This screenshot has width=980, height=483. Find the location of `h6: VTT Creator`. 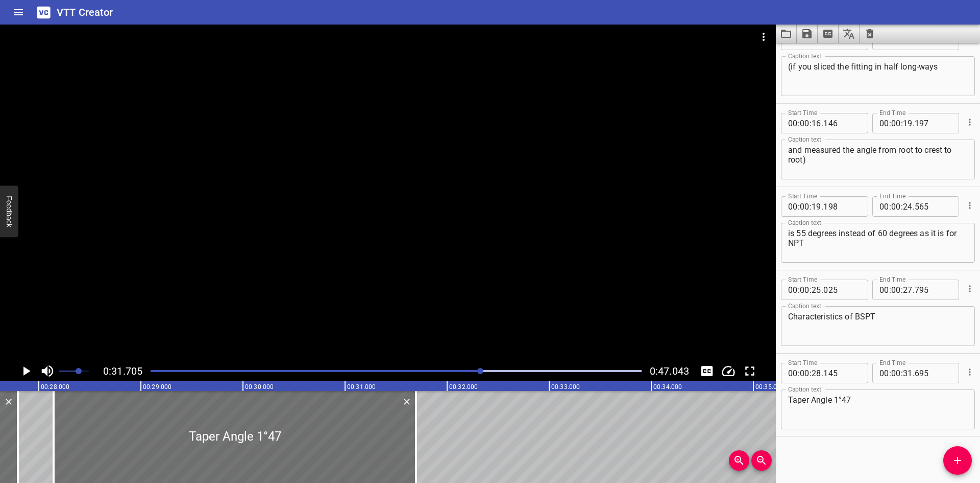

h6: VTT Creator is located at coordinates (85, 12).